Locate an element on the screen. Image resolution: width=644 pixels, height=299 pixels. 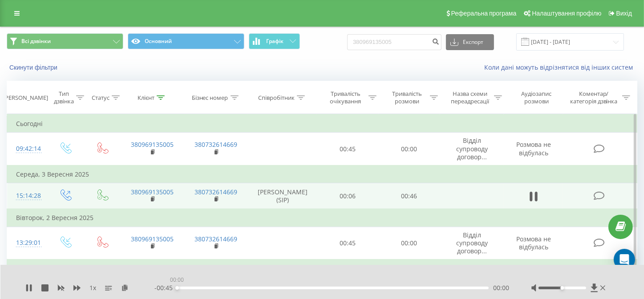
div: Аудіозапис розмови is located at coordinates (537, 98).